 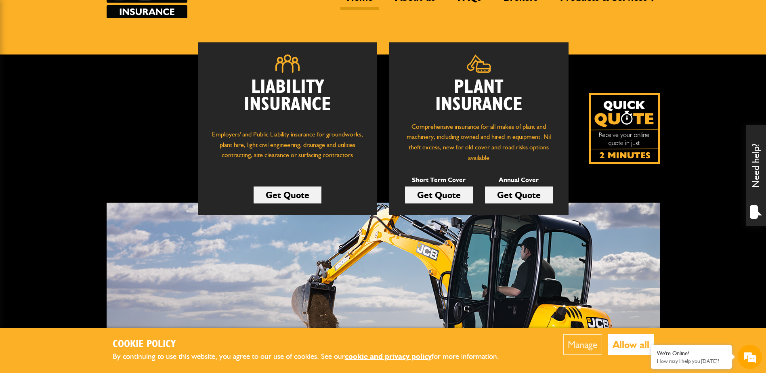 What do you see at coordinates (624, 128) in the screenshot?
I see `a: Get your insurance quote isn just 2-minutes` at bounding box center [624, 128].